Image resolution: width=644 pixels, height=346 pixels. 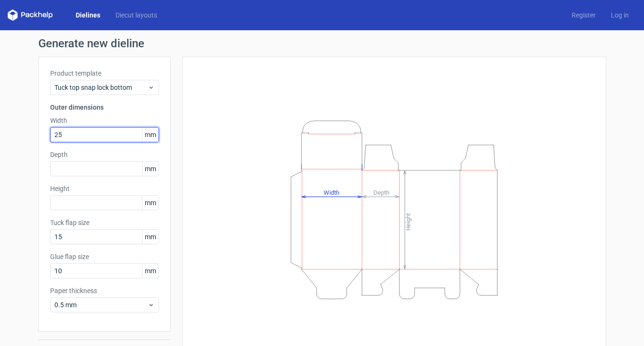 I want to click on a: Diecut layouts, so click(x=136, y=15).